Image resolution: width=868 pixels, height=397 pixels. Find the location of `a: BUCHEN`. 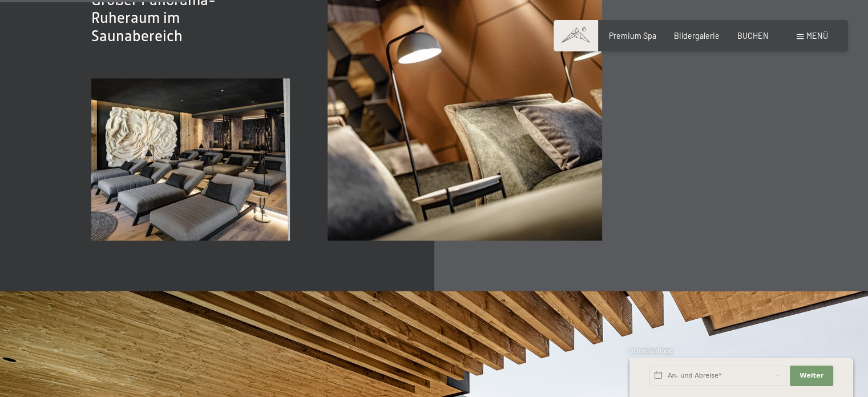

a: BUCHEN is located at coordinates (753, 35).